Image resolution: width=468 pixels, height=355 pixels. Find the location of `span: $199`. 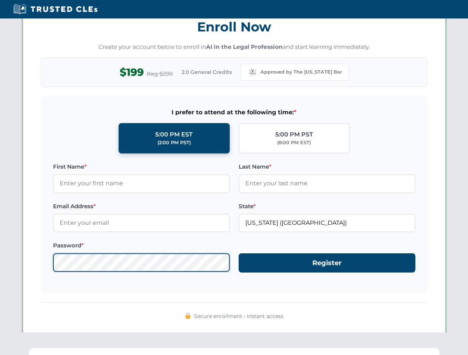

span: $199 is located at coordinates (131, 72).